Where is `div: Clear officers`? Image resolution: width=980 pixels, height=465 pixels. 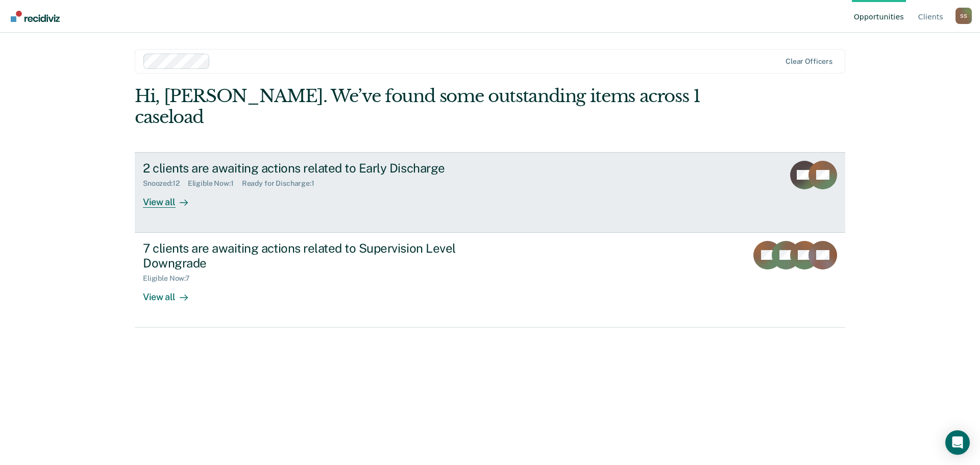 div: Clear officers is located at coordinates (809, 61).